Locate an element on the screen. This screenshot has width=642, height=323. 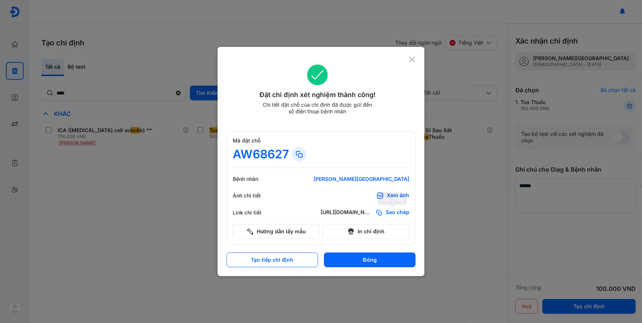
button: Đóng is located at coordinates (370, 260).